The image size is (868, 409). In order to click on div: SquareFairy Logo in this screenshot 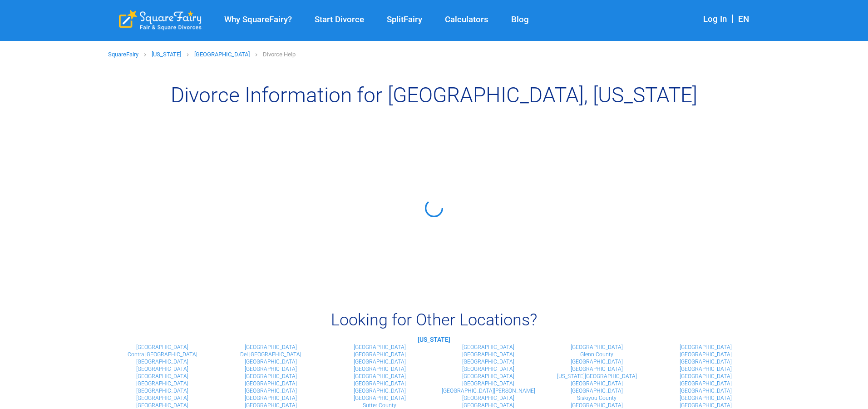, I will do `click(161, 20)`.